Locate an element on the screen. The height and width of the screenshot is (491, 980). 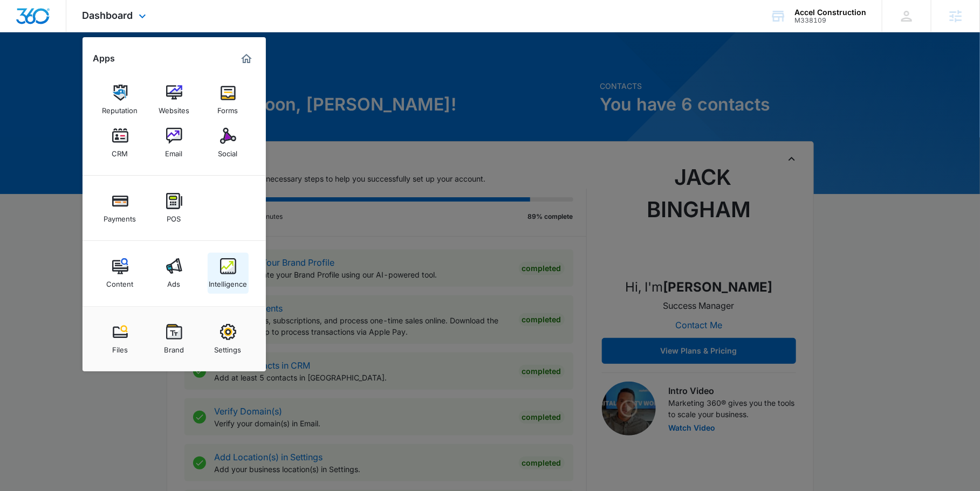
a: Email is located at coordinates (174, 143).